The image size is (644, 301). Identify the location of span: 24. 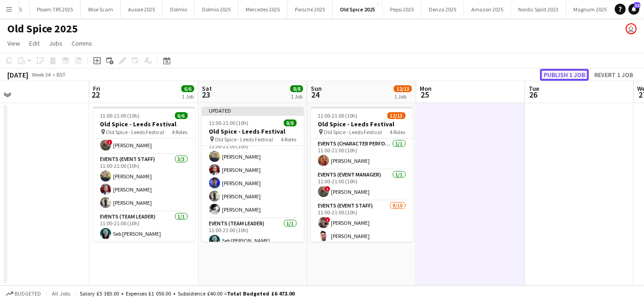
(315, 94).